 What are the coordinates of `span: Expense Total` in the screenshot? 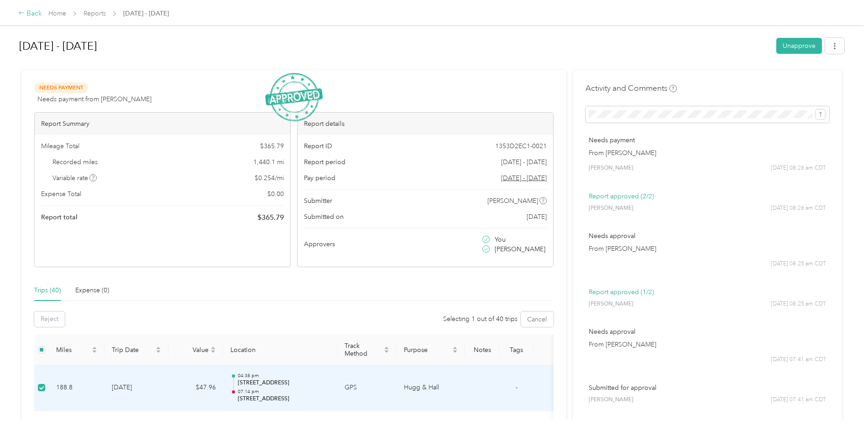 It's located at (62, 194).